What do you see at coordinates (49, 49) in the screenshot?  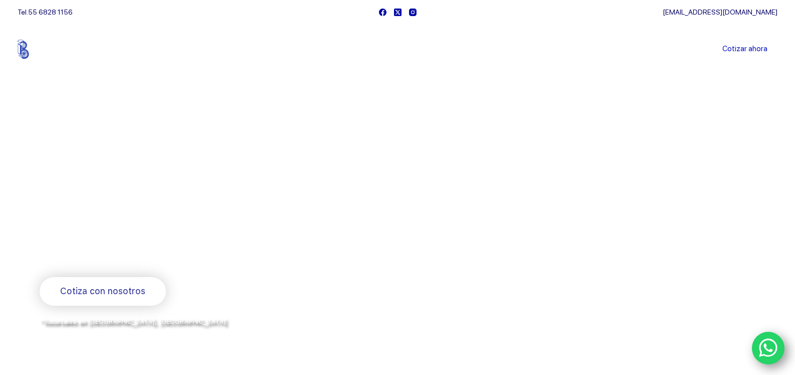 I see `img: Balerytodo` at bounding box center [49, 49].